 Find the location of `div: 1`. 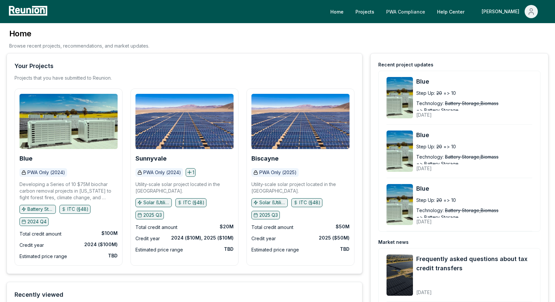

div: 1 is located at coordinates (191, 173).